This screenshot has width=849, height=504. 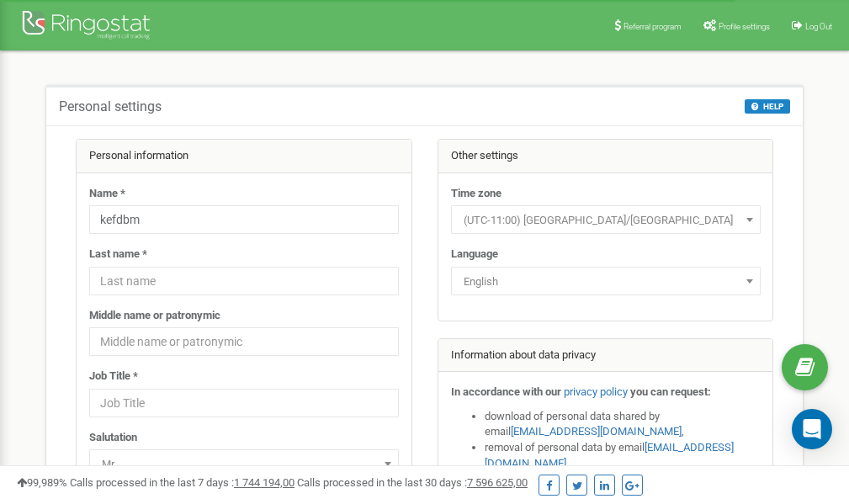 I want to click on label: Job Title *, so click(x=114, y=376).